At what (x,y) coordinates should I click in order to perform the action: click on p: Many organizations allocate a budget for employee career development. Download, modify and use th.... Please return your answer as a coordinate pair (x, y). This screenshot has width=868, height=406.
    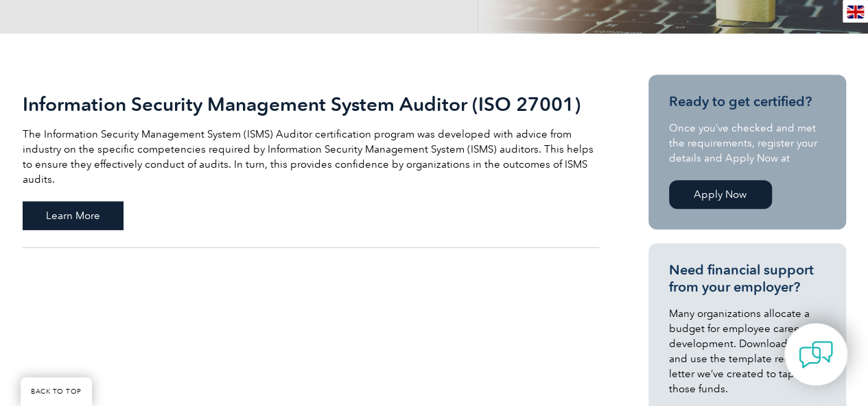
    Looking at the image, I should click on (747, 352).